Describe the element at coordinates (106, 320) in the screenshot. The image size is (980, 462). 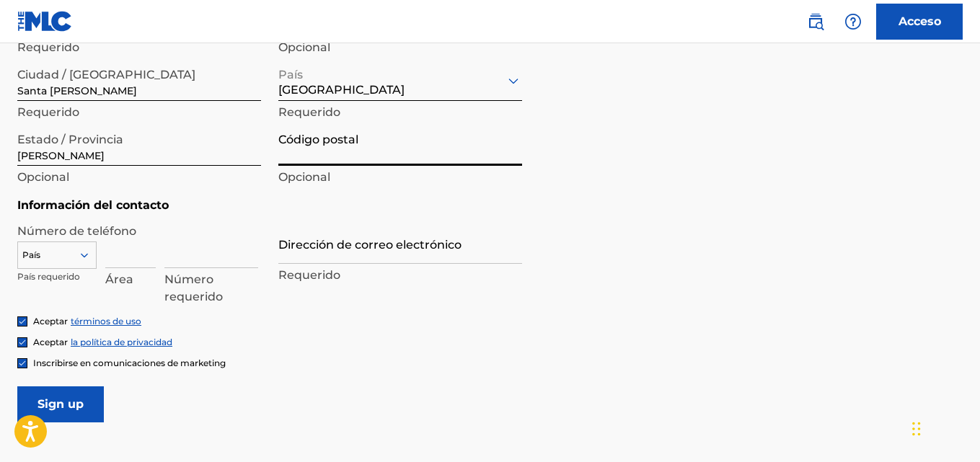
I see `font: términos de uso` at that location.